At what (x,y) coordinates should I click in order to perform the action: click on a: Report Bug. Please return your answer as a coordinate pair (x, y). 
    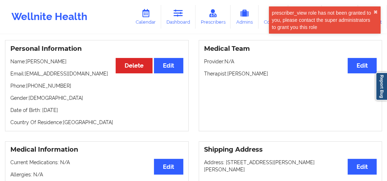
    Looking at the image, I should click on (381, 86).